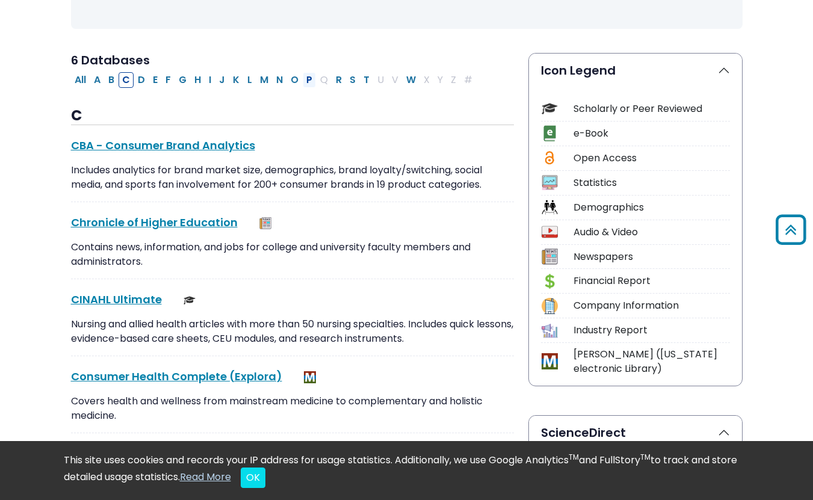 The width and height of the screenshot is (813, 500). I want to click on img: Scholarly or Peer Reviewed, so click(190, 300).